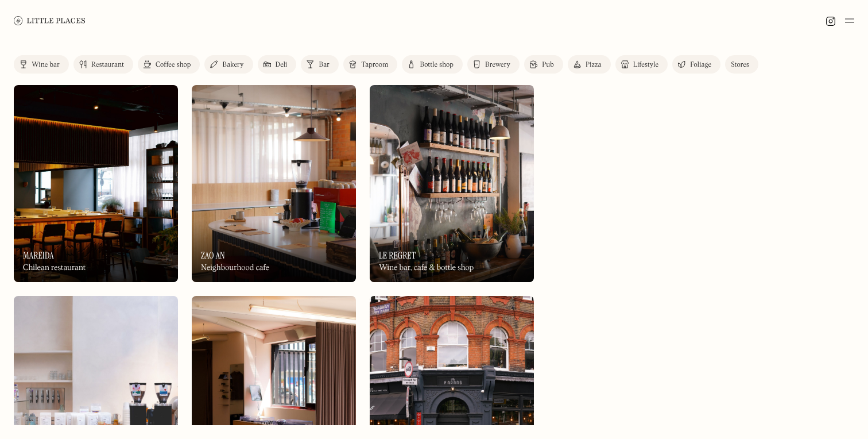  What do you see at coordinates (281, 65) in the screenshot?
I see `div: Deli` at bounding box center [281, 65].